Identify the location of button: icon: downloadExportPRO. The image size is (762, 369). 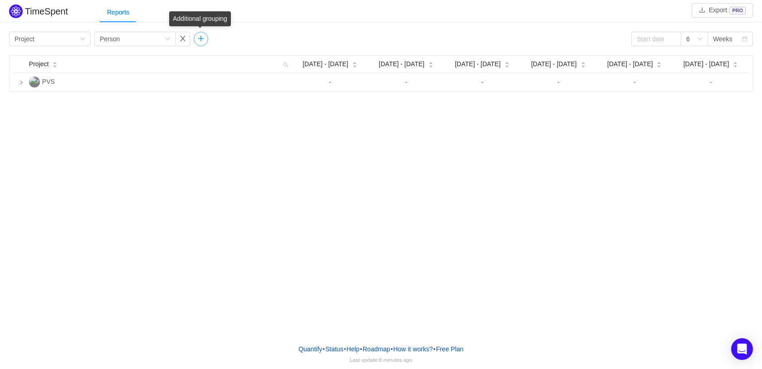
(722, 10).